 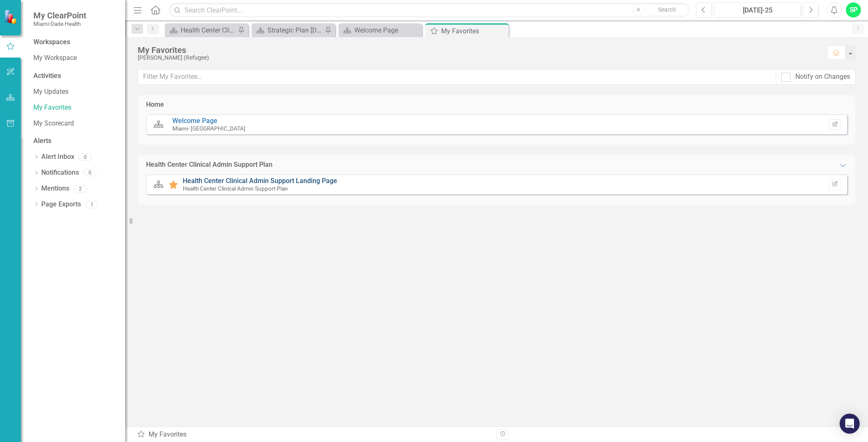 What do you see at coordinates (823, 77) in the screenshot?
I see `div: Notify on Changes` at bounding box center [823, 77].